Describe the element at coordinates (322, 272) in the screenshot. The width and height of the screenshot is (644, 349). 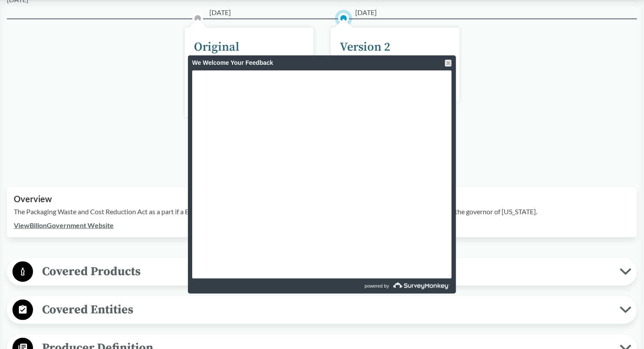
I see `button: Covered Products` at that location.